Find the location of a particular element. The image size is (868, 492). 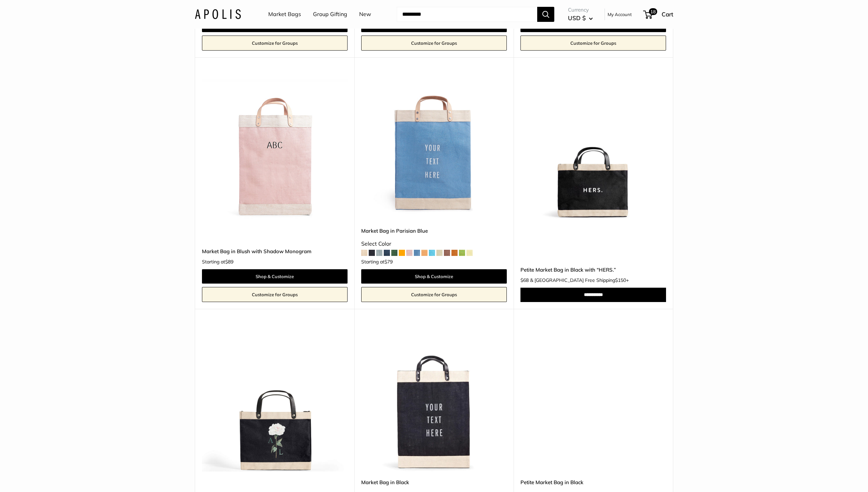

button: Search is located at coordinates (546, 15).